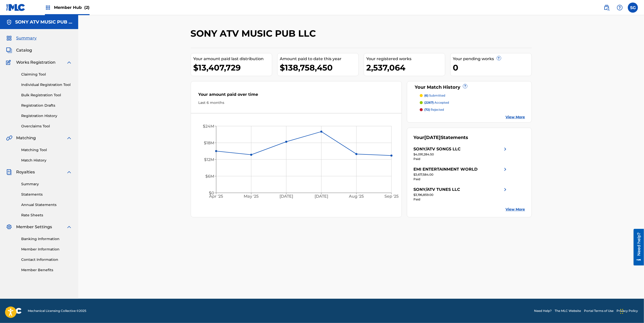 This screenshot has width=644, height=323. I want to click on tspan: $6M, so click(210, 176).